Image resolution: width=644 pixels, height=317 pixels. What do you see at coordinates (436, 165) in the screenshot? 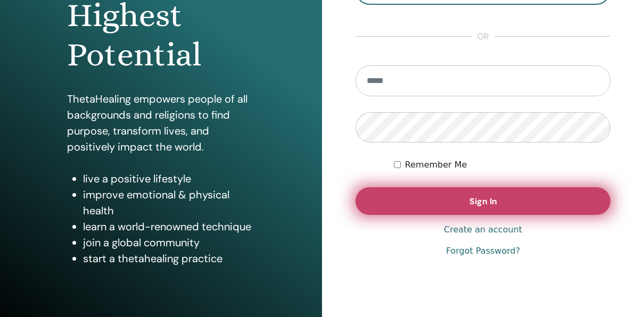
I see `label: Remember Me` at bounding box center [436, 165].